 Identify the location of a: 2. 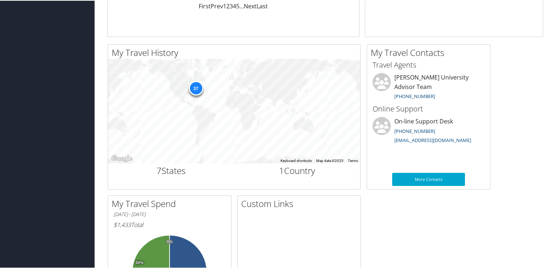
(228, 5).